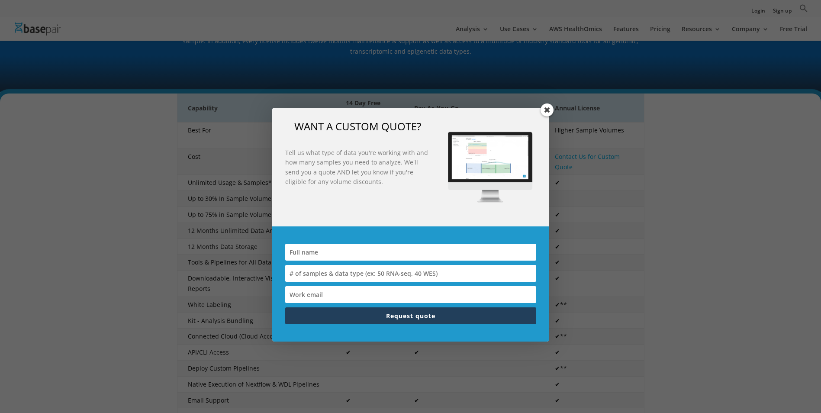  I want to click on input: # of samples & data type (ex: 50 RNA-seq, 40 WES), so click(410, 273).